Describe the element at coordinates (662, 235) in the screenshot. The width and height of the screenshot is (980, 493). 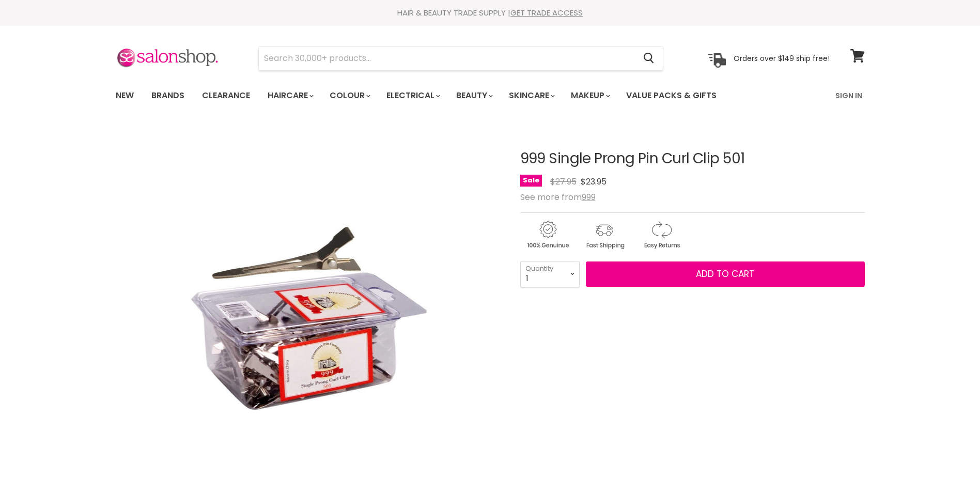
I see `img: returns.gif` at that location.